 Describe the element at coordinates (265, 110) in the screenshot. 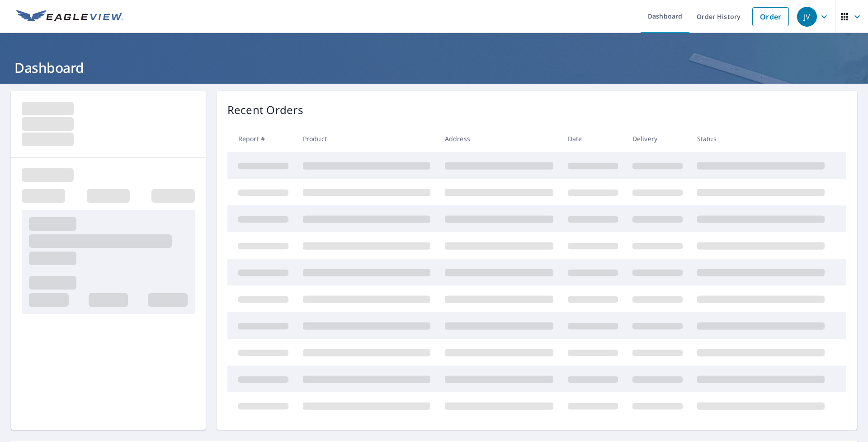

I see `p: Recent Orders` at that location.